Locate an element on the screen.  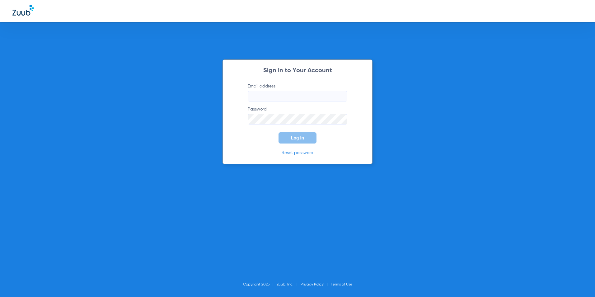
label: Password is located at coordinates (297, 115).